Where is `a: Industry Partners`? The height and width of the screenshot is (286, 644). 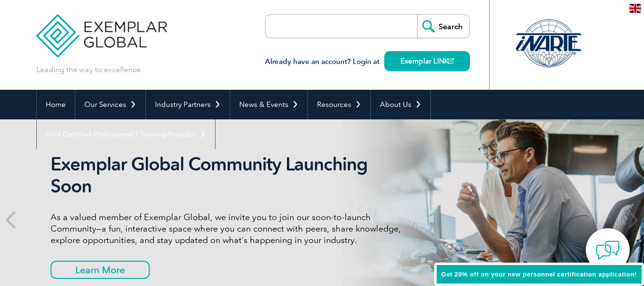
a: Industry Partners is located at coordinates (188, 104).